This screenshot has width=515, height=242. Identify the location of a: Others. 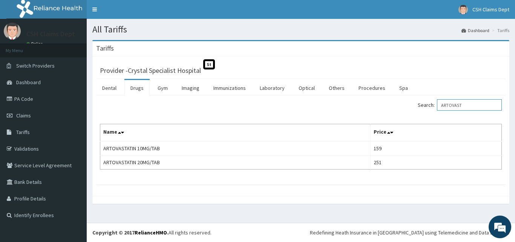
(337, 88).